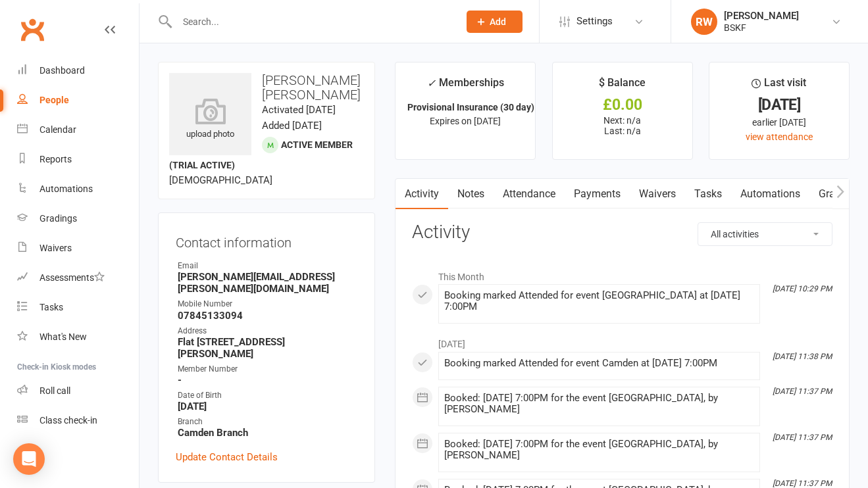  What do you see at coordinates (623, 126) in the screenshot?
I see `p: Next: n/a Last: n/a` at bounding box center [623, 126].